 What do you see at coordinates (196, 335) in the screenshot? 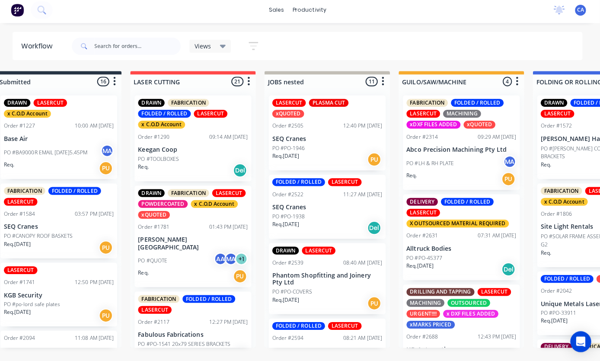
I see `p: Fabulous Fabrications` at bounding box center [196, 335].